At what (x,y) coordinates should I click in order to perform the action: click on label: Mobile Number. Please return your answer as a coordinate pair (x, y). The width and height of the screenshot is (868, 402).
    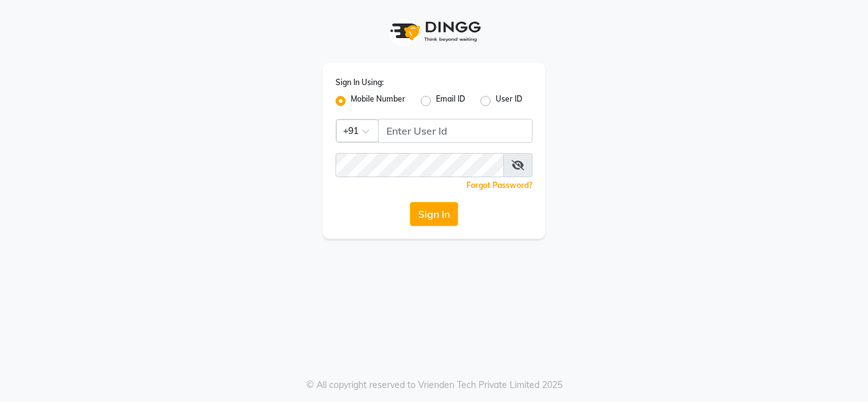
    Looking at the image, I should click on (378, 101).